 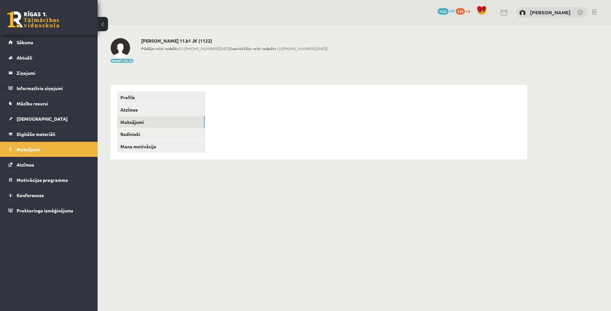 I want to click on span: Mācību resursi, so click(x=32, y=103).